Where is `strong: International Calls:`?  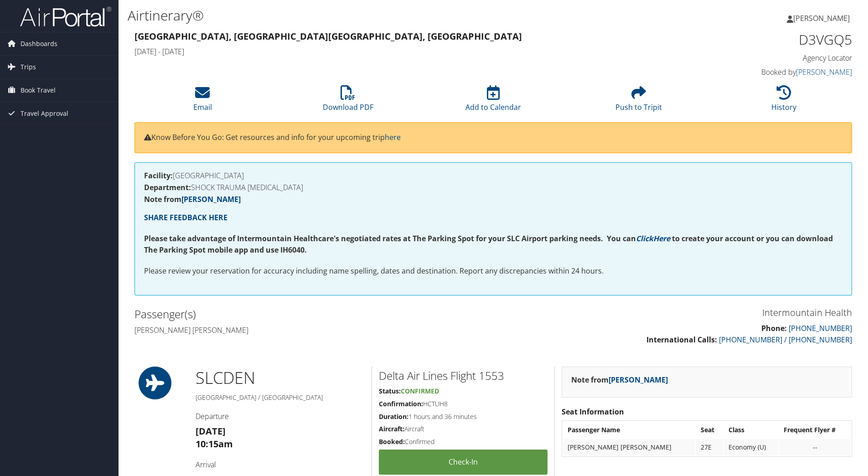 strong: International Calls: is located at coordinates (682, 340).